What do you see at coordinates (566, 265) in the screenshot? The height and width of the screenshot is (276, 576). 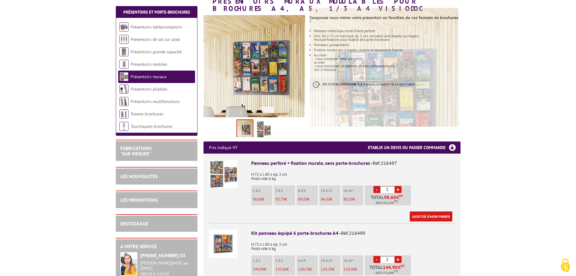 I see `button: Cookies (fenêtre modale)` at bounding box center [566, 265].